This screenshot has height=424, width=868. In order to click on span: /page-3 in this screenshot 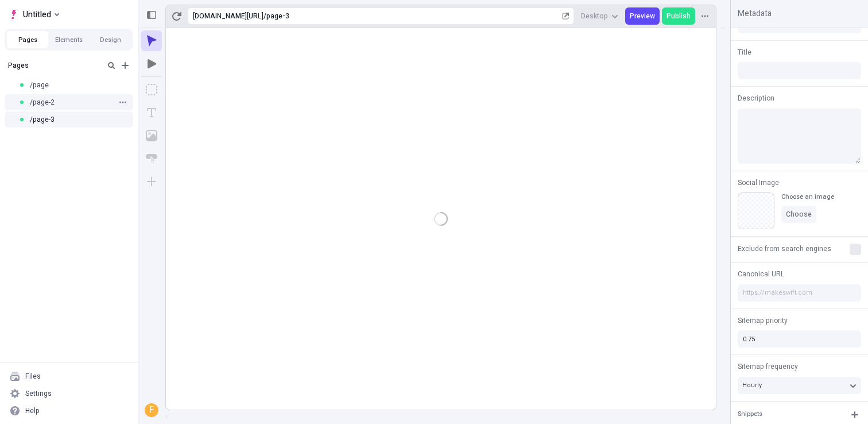, I will do `click(42, 119)`.